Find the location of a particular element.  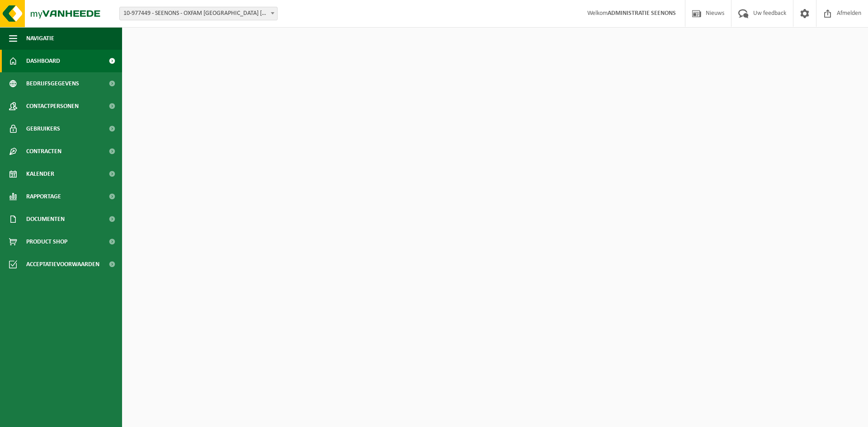

span: Contactpersonen is located at coordinates (52, 106).